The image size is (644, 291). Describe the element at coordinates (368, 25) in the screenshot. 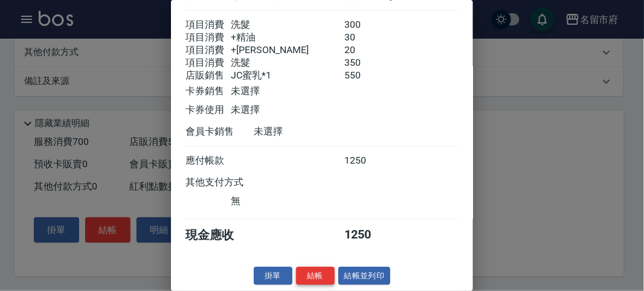

I see `div: 300` at that location.